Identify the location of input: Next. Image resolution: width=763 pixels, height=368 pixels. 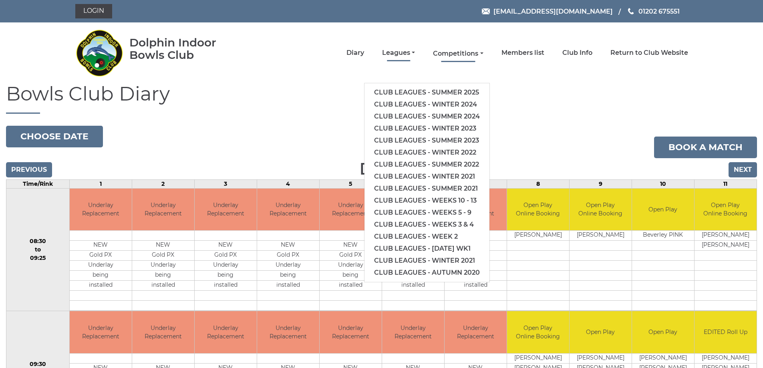
(743, 170).